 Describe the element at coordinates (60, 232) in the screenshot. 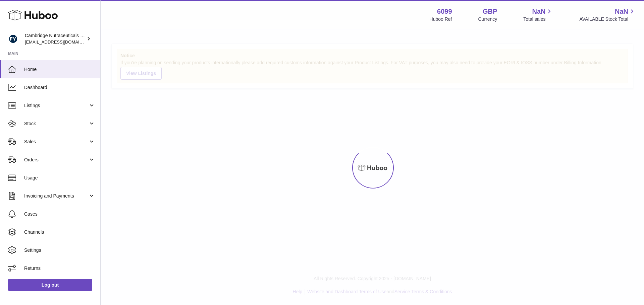

I see `span: Channels` at that location.